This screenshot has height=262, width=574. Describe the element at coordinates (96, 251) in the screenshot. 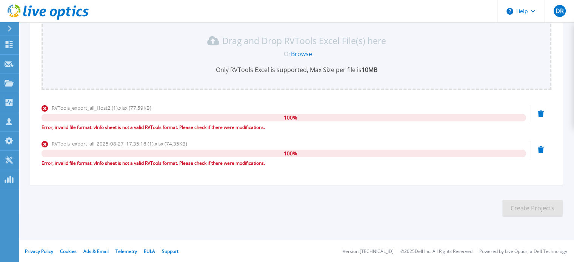

I see `a: Ads & Email` at that location.